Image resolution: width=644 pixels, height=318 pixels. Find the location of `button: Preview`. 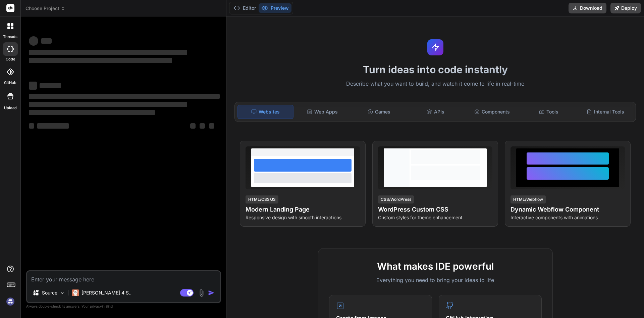

button: Preview is located at coordinates (275, 8).